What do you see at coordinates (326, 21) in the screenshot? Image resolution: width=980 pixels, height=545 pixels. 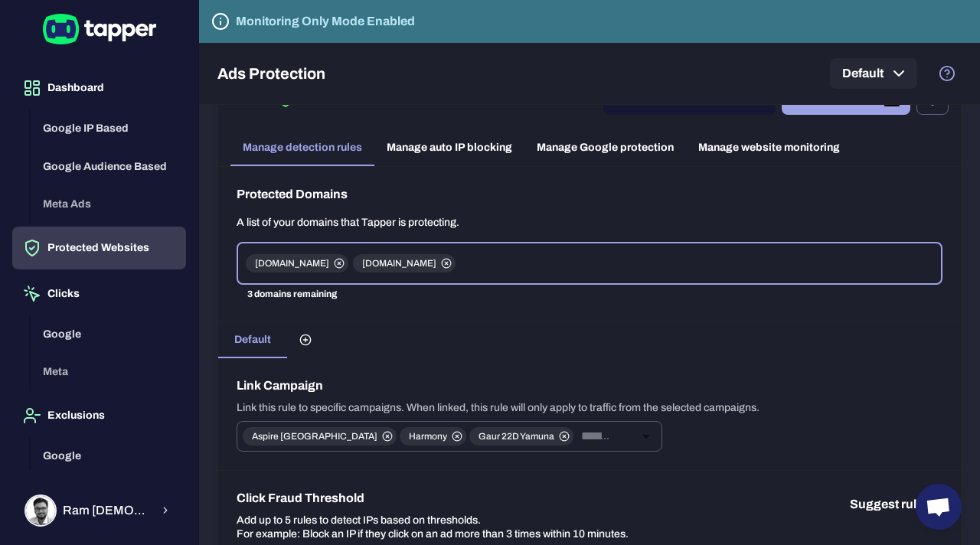 I see `h6: Monitoring Only Mode Enabled` at bounding box center [326, 21].